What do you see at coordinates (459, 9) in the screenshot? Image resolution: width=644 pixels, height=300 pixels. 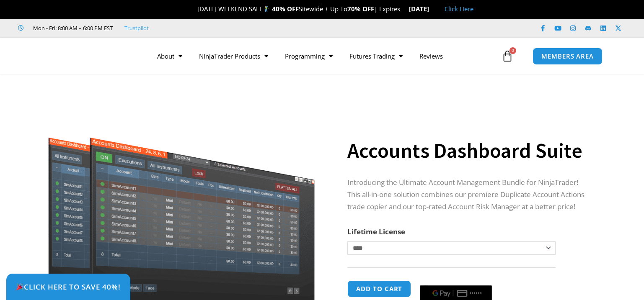 I see `a: Click Here` at bounding box center [459, 9].